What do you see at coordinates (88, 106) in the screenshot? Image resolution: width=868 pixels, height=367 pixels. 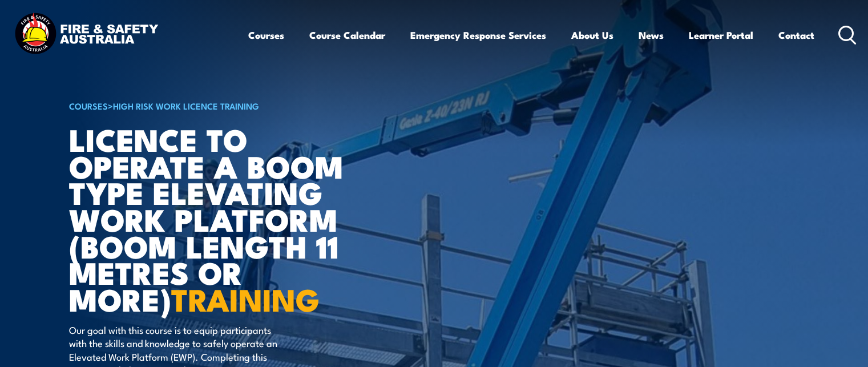 I see `a: COURSES` at bounding box center [88, 106].